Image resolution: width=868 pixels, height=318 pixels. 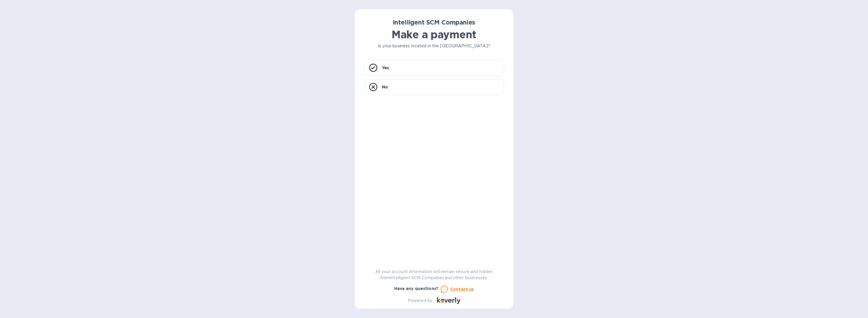 What do you see at coordinates (417, 288) in the screenshot?
I see `b: Have any questions?` at bounding box center [417, 288].